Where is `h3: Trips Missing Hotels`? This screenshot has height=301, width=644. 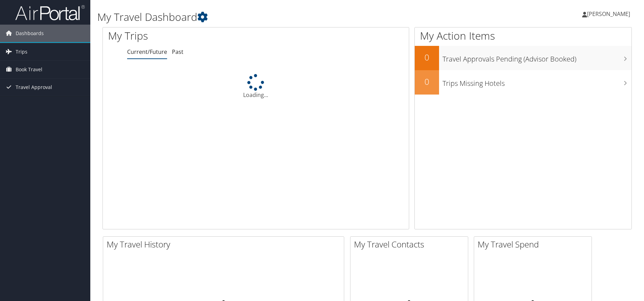
h3: Trips Missing Hotels is located at coordinates (537, 82).